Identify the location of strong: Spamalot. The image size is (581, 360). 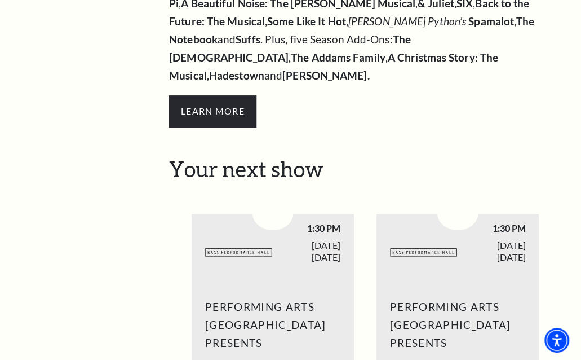
(491, 21).